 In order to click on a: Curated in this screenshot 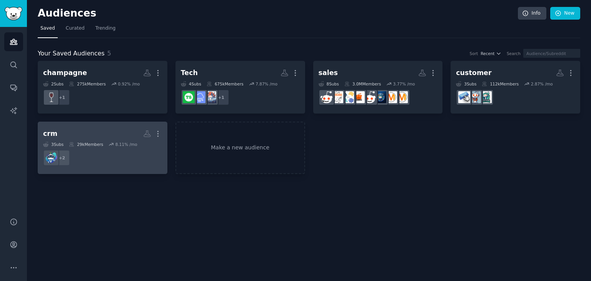, I will do `click(75, 30)`.